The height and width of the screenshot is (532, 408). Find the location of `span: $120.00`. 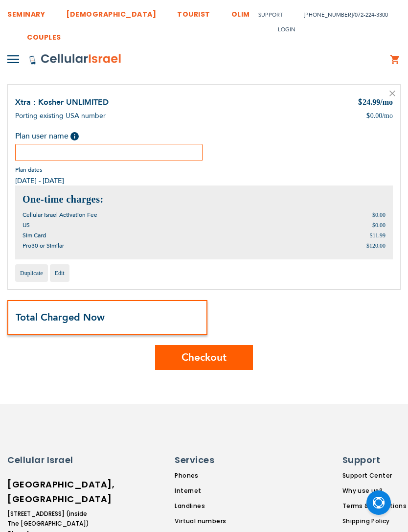

span: $120.00 is located at coordinates (376, 246).